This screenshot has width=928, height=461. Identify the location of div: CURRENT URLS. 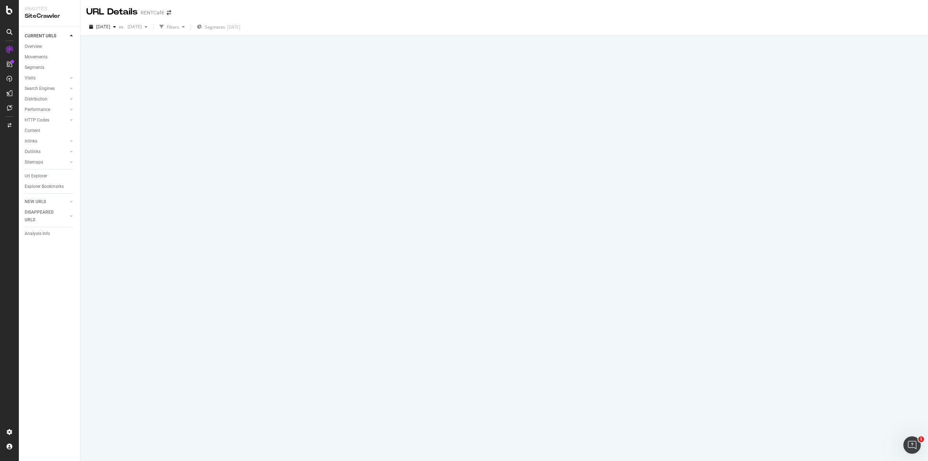
(40, 36).